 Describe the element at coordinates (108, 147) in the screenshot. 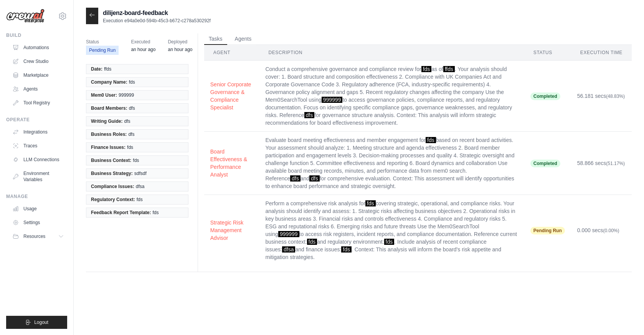

I see `span: Finance Issues:` at that location.